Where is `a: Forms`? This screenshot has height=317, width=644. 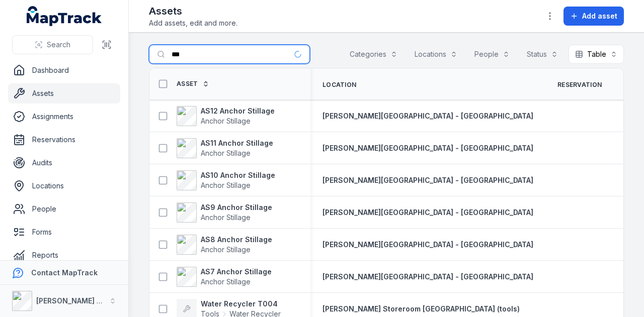
a: Forms is located at coordinates (64, 232).